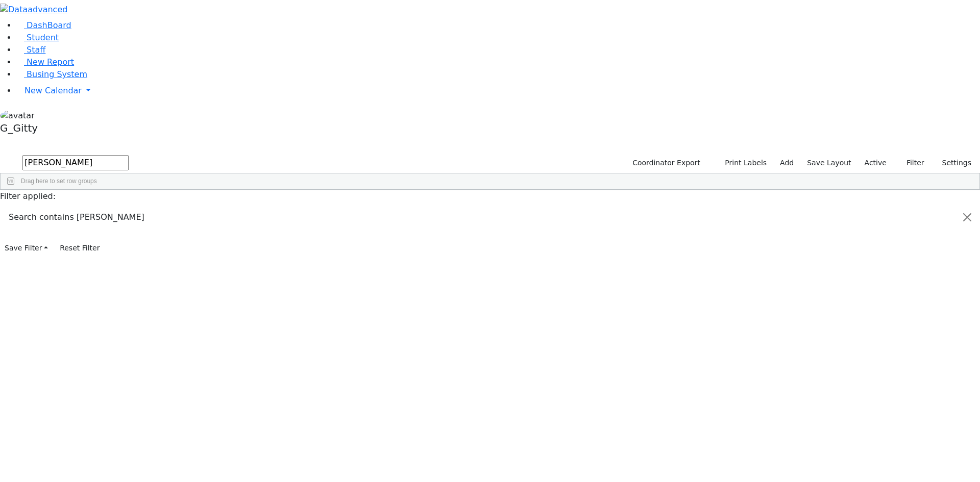 The image size is (980, 482). Describe the element at coordinates (53, 90) in the screenshot. I see `span: New Calendar` at that location.